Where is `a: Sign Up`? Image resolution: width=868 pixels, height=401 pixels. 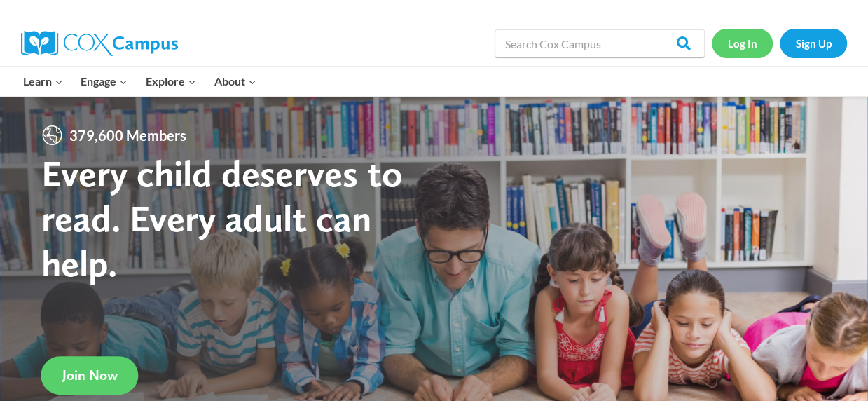 a: Sign Up is located at coordinates (813, 42).